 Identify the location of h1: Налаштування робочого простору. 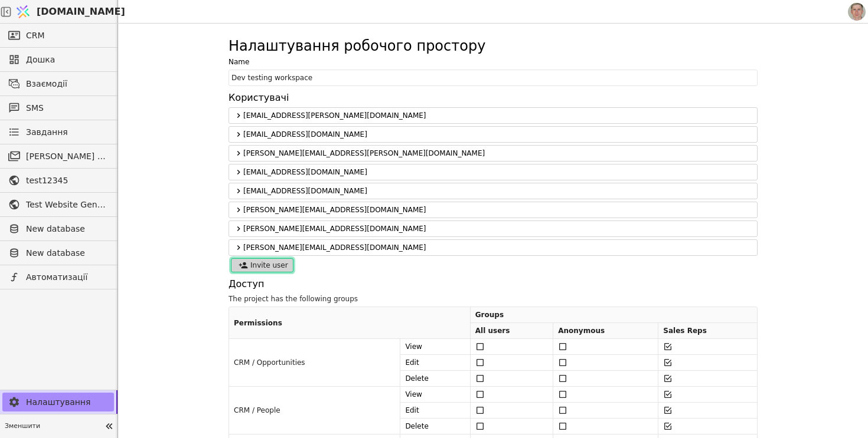
(357, 46).